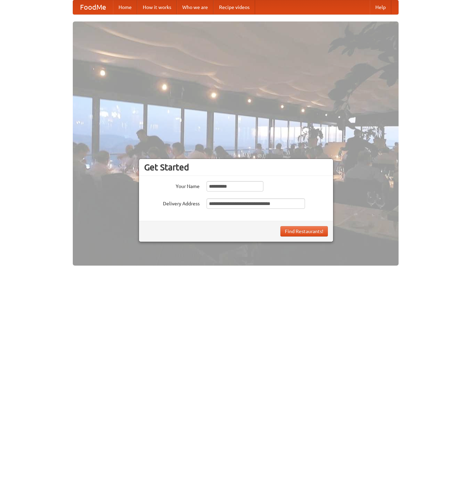 The width and height of the screenshot is (471, 490). Describe the element at coordinates (125, 7) in the screenshot. I see `a: Home` at that location.